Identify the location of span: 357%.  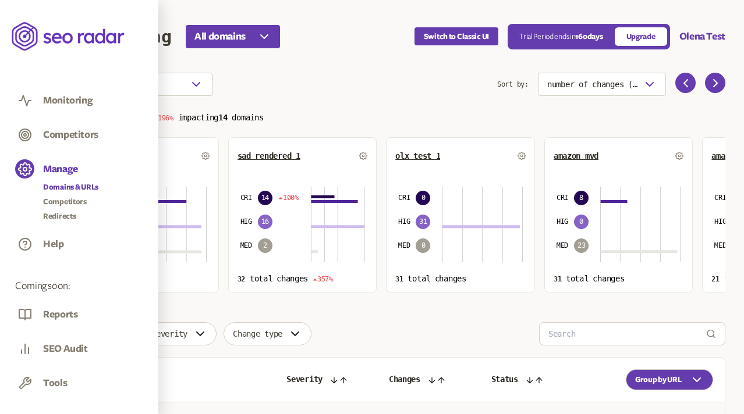
(322, 279).